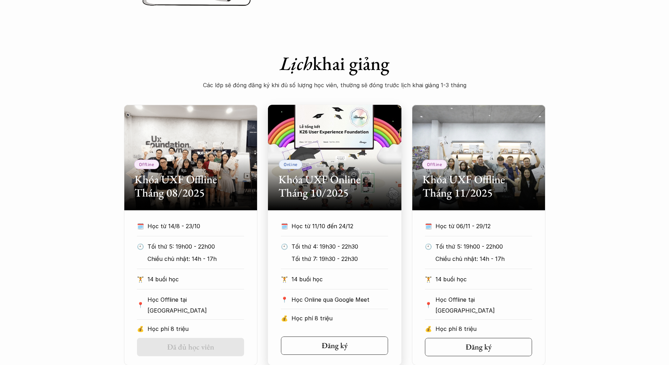 The width and height of the screenshot is (669, 365). What do you see at coordinates (335, 186) in the screenshot?
I see `h2: Khóa UXF Online Tháng 10/2025` at bounding box center [335, 186].